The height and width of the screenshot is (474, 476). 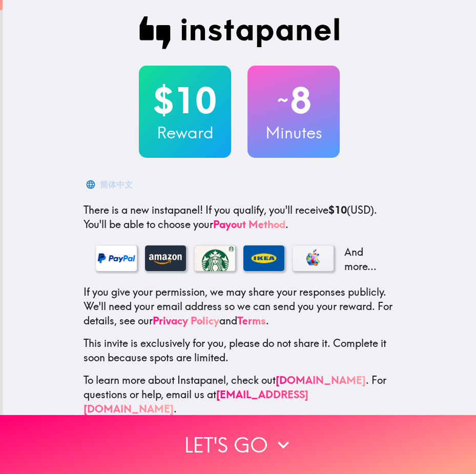 What do you see at coordinates (116, 184) in the screenshot?
I see `div: 简体中文` at bounding box center [116, 184].